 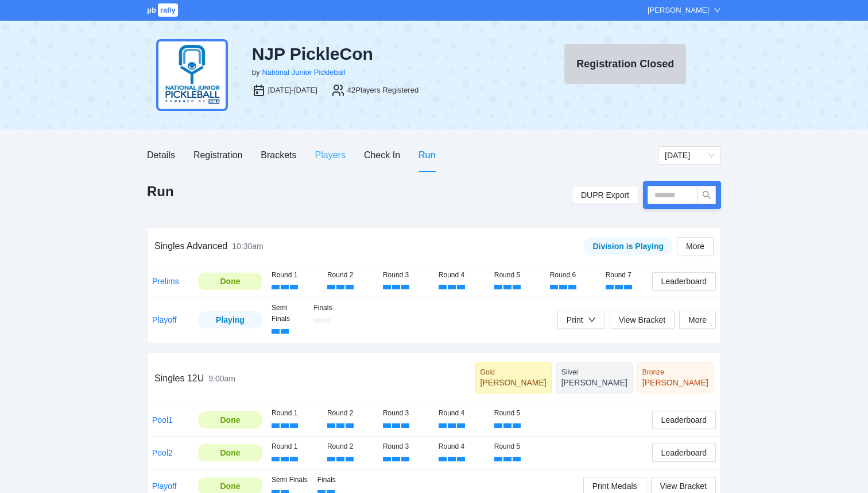 I want to click on button: Registration Closed, so click(x=626, y=64).